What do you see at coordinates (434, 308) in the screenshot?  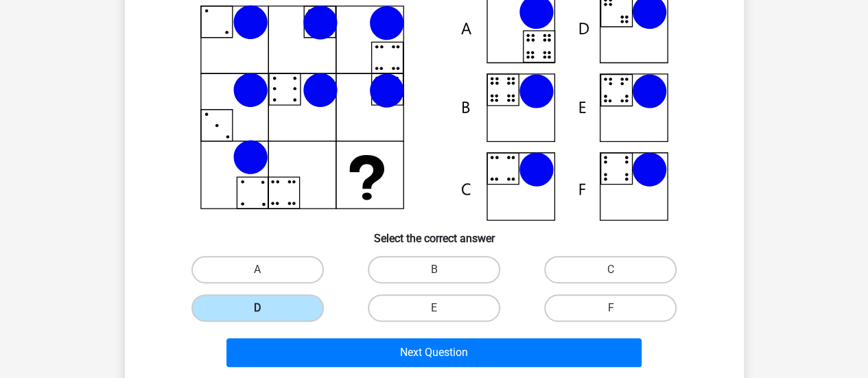 I see `label: E` at bounding box center [434, 308].